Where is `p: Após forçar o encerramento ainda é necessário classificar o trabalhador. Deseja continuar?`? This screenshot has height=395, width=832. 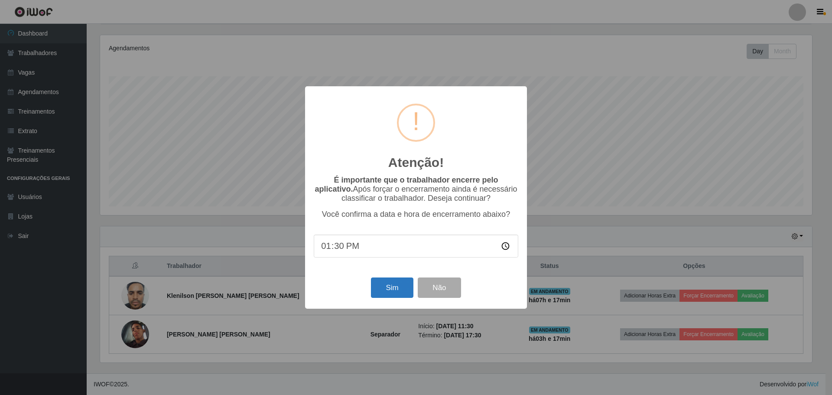
p: Após forçar o encerramento ainda é necessário classificar o trabalhador. Deseja continuar? is located at coordinates (416, 189).